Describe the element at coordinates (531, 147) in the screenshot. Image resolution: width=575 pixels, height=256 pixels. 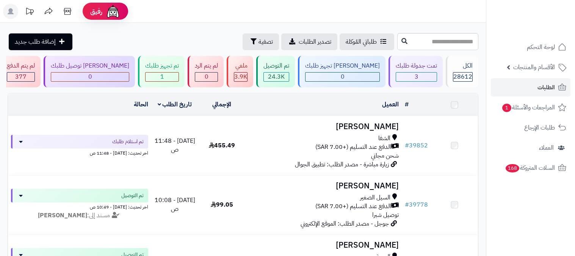
I see `a: العملاء` at that location.